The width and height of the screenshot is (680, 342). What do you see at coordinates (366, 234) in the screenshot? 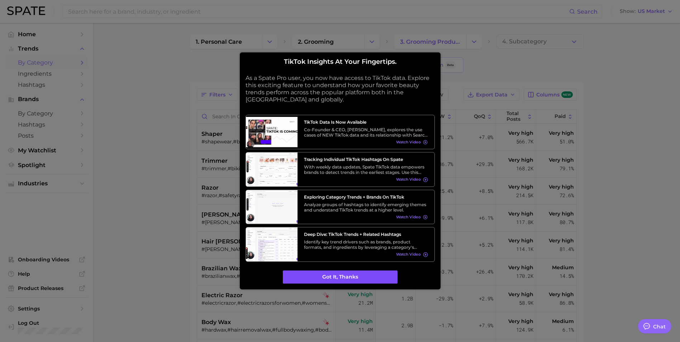
I see `h3: Deep Dive: TikTok Trends + Related Hashtags` at bounding box center [366, 234].